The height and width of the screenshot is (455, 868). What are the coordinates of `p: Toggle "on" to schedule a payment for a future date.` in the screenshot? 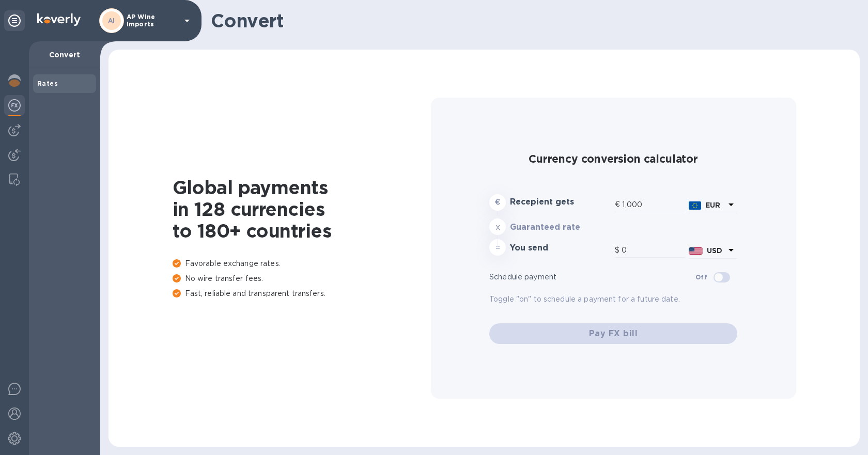 It's located at (613, 299).